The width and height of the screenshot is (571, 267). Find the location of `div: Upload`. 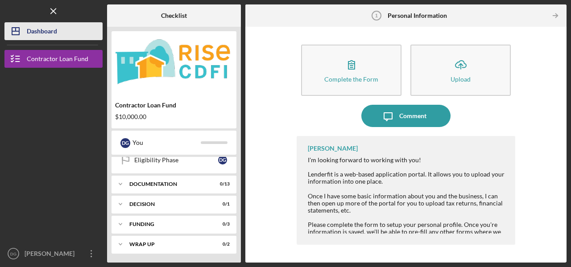

div: Upload is located at coordinates (461, 79).